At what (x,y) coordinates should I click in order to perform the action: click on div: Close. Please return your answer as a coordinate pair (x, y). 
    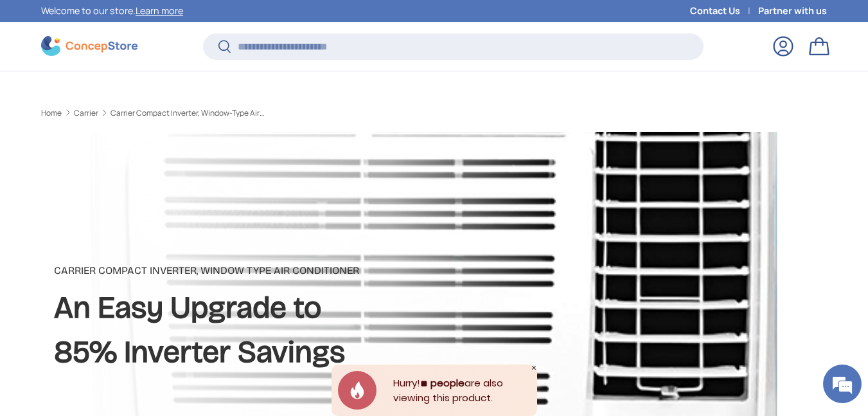
    Looking at the image, I should click on (534, 368).